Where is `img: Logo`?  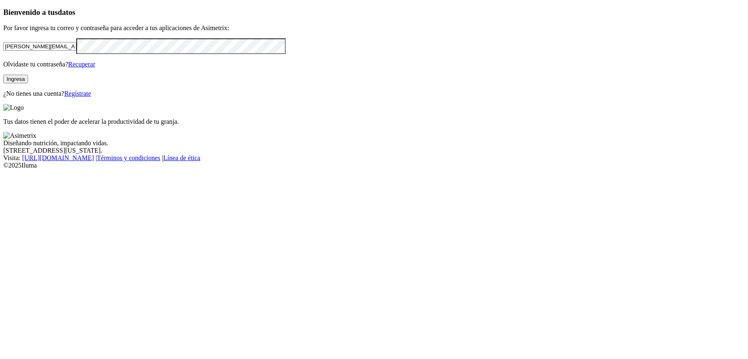
img: Logo is located at coordinates (14, 108).